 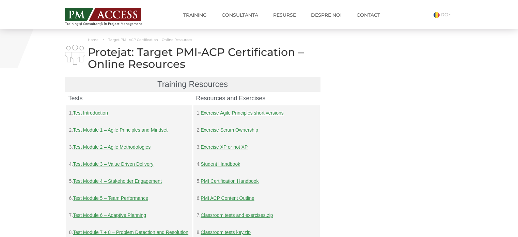 What do you see at coordinates (103, 14) in the screenshot?
I see `img: PM ACCESS - Echipa traineri si consultanti certificati PMP: Narciss Popescu, Mihai Olaru, Monica ...` at bounding box center [103, 14].